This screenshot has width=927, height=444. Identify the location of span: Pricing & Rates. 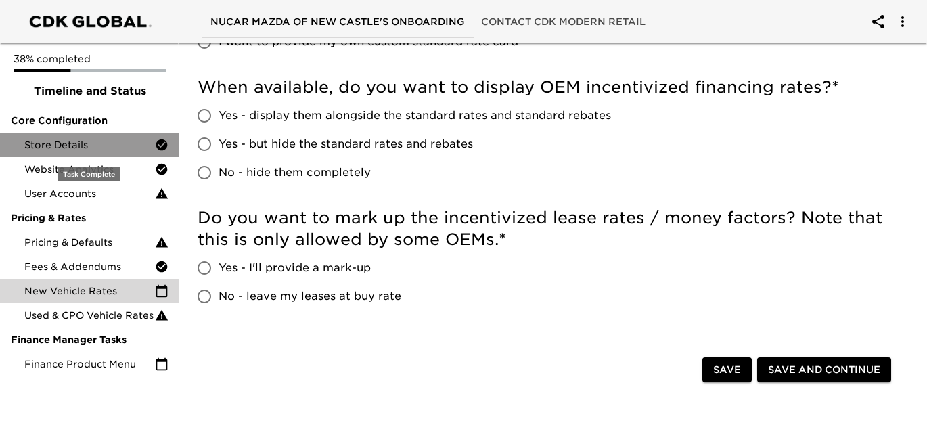
(89, 218).